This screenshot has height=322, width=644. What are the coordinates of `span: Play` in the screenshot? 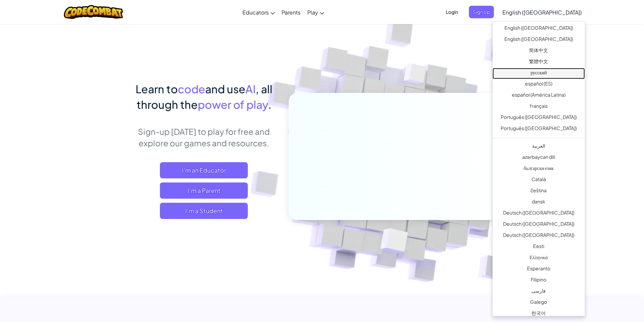 It's located at (313, 12).